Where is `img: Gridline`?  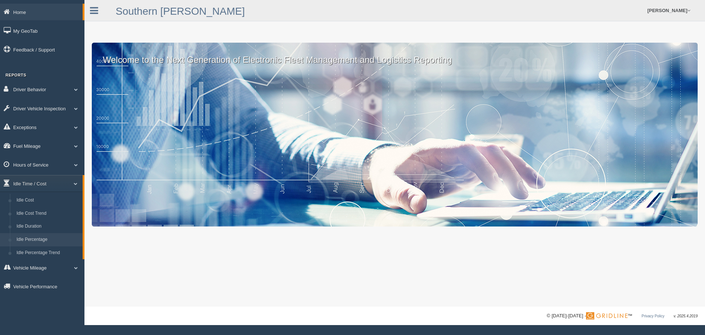
img: Gridline is located at coordinates (607, 315).